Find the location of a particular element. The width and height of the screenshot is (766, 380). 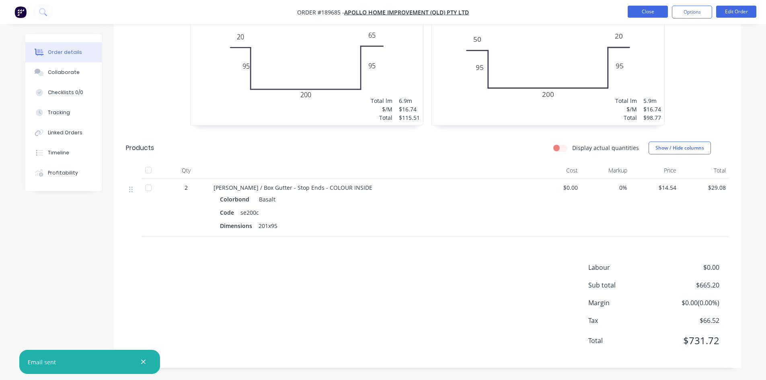

button: Checklists 0/0 is located at coordinates (63, 92).